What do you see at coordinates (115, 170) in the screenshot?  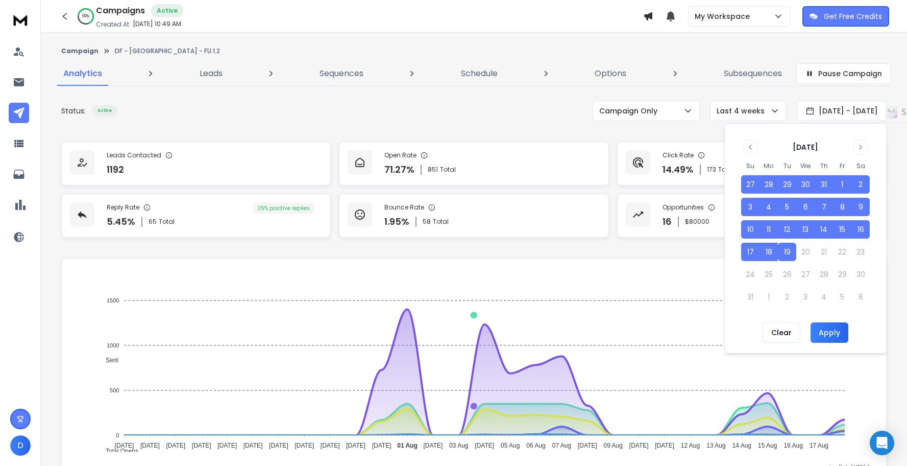 I see `p: 1192` at bounding box center [115, 170].